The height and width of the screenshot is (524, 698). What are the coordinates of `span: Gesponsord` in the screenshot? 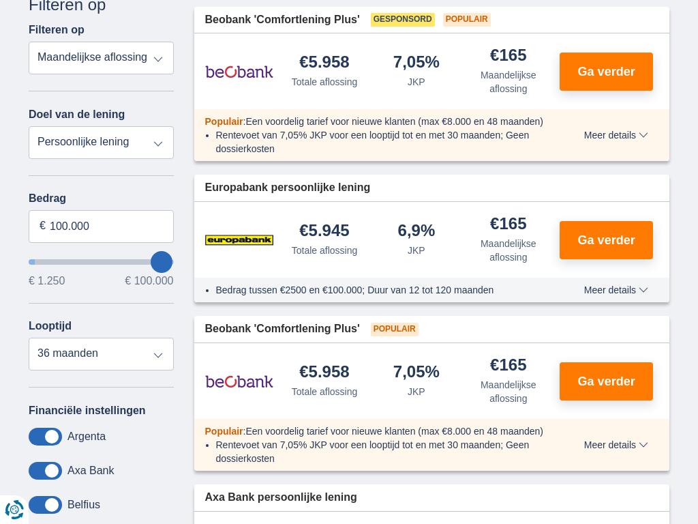 It's located at (403, 20).